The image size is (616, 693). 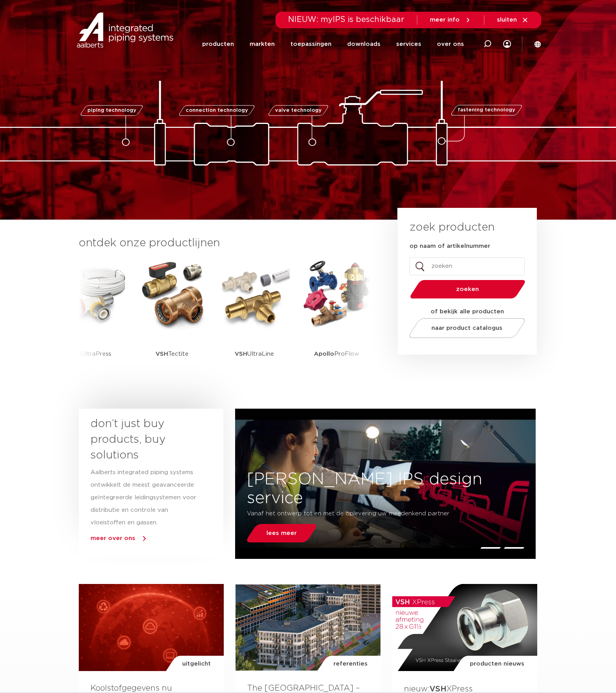 I want to click on a: sluiten, so click(x=513, y=20).